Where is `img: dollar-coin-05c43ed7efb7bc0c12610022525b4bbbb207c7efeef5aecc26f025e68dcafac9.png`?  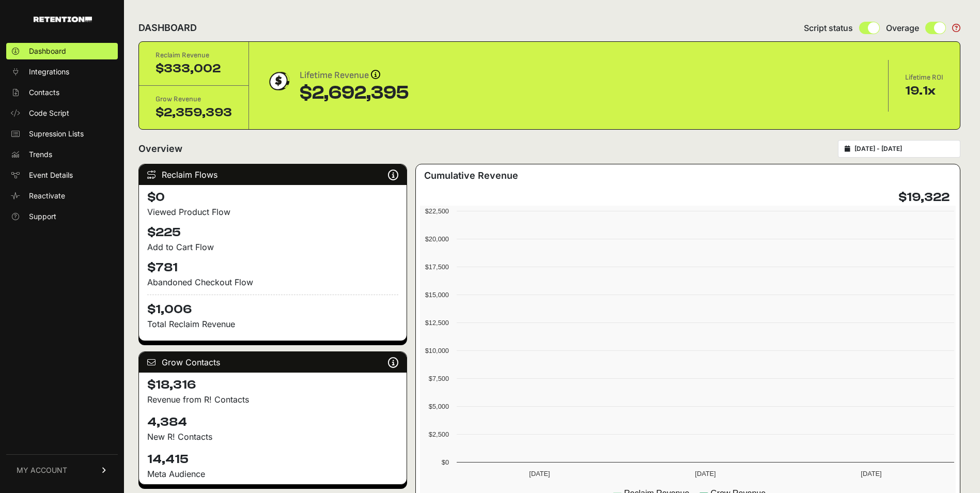 img: dollar-coin-05c43ed7efb7bc0c12610022525b4bbbb207c7efeef5aecc26f025e68dcafac9.png is located at coordinates (279, 81).